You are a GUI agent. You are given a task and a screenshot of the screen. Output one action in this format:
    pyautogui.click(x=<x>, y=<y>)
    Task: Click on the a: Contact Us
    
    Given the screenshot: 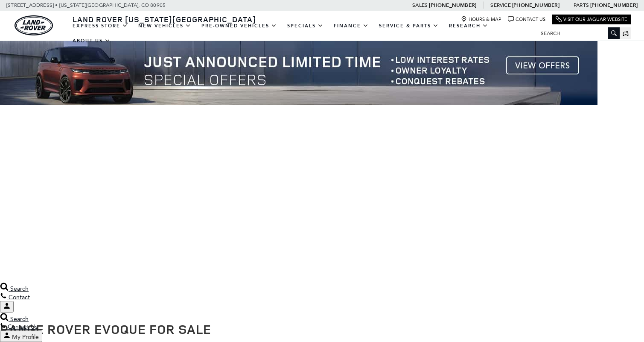 What is the action you would take?
    pyautogui.click(x=527, y=19)
    